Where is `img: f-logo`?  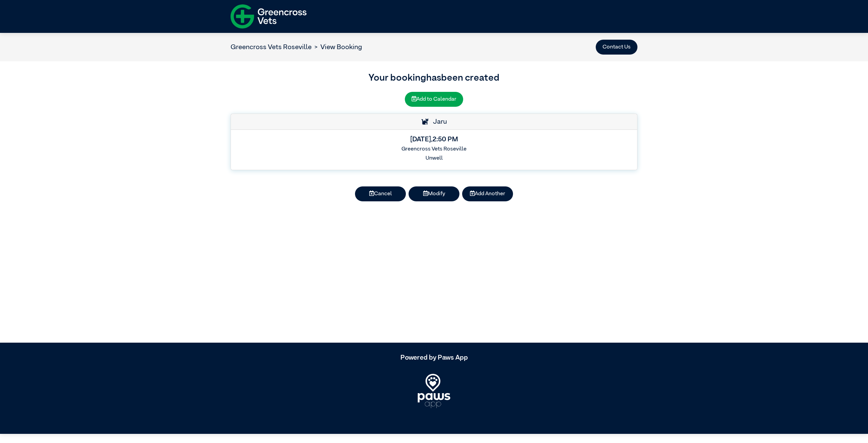 img: f-logo is located at coordinates (269, 16).